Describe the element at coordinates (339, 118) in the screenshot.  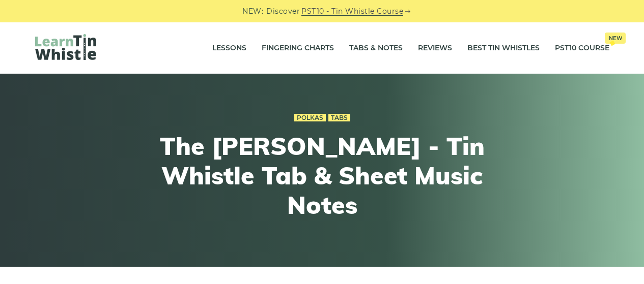
I see `a: Tabs` at that location.